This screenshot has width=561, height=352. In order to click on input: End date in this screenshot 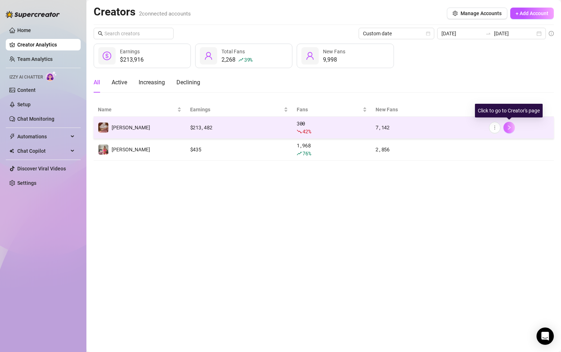, I will do `click(514, 33)`.